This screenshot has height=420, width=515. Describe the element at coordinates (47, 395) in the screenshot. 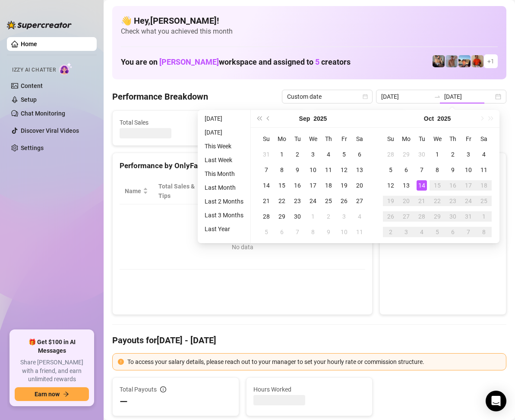

I see `span: Earn now` at that location.